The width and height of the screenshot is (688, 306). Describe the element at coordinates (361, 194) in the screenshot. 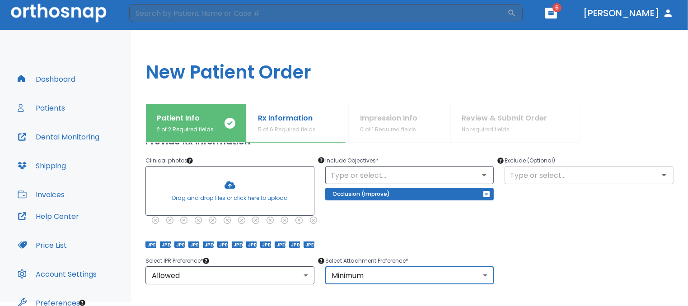

I see `p: Occlusion (Improve)` at that location.